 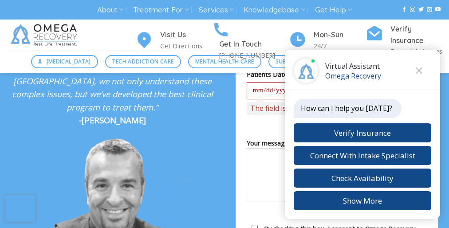 I want to click on span: Substance Abuse Care, so click(x=308, y=61).